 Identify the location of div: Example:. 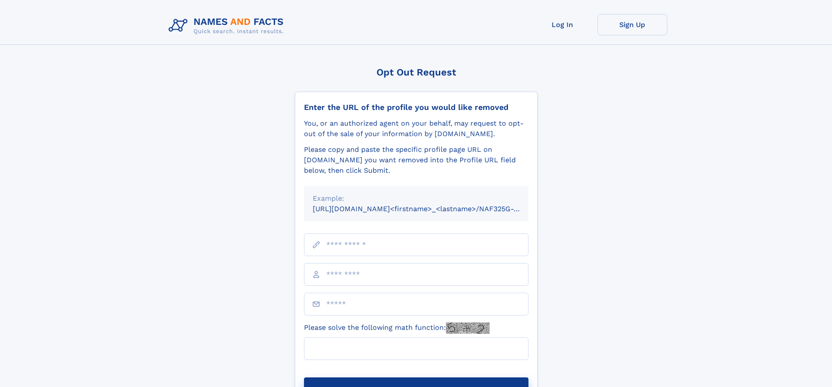
(416, 199).